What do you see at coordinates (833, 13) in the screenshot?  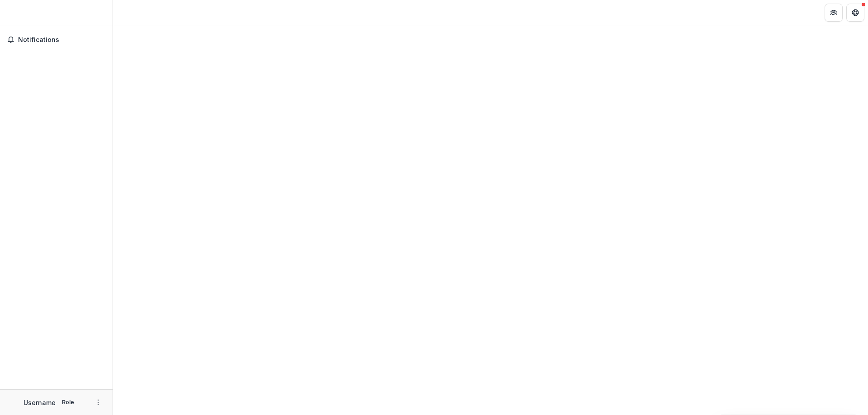 I see `button: Partners` at bounding box center [833, 13].